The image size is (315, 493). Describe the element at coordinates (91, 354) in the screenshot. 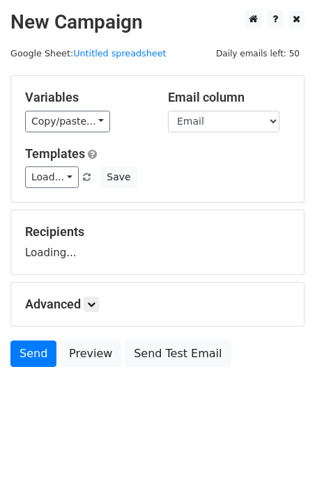

I see `a: Preview` at that location.